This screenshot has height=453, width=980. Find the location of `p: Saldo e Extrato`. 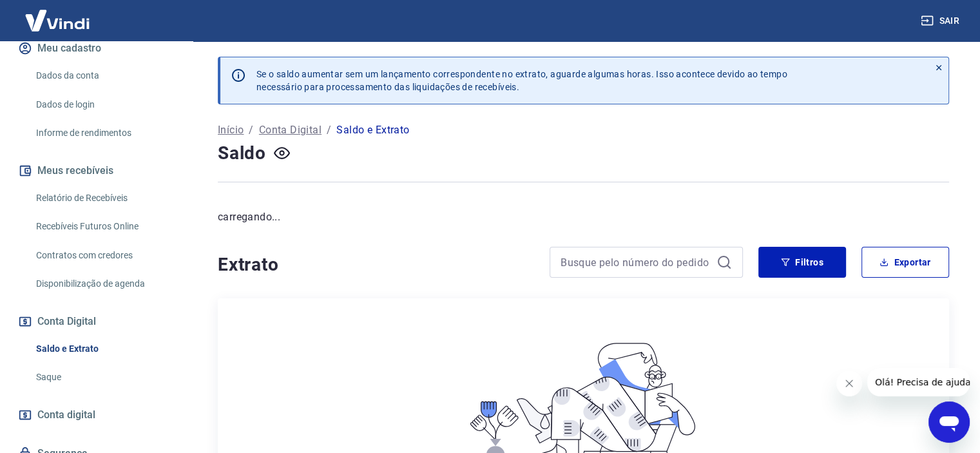

p: Saldo e Extrato is located at coordinates (372, 130).